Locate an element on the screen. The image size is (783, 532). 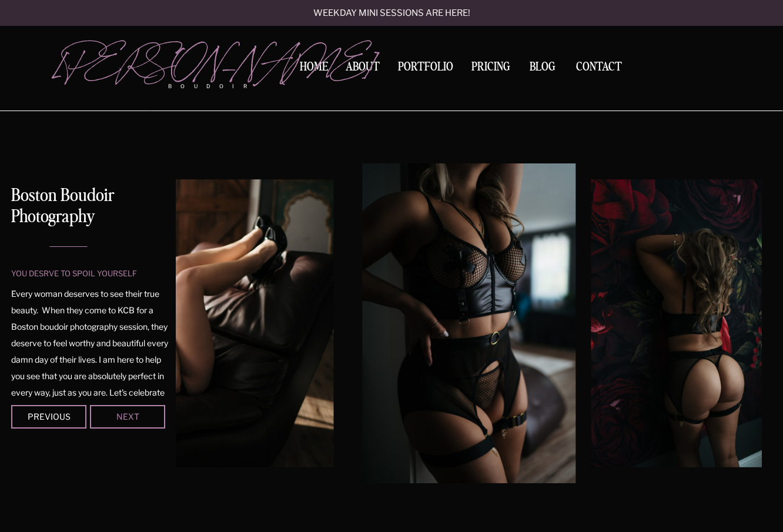
div: Next is located at coordinates (127, 416).